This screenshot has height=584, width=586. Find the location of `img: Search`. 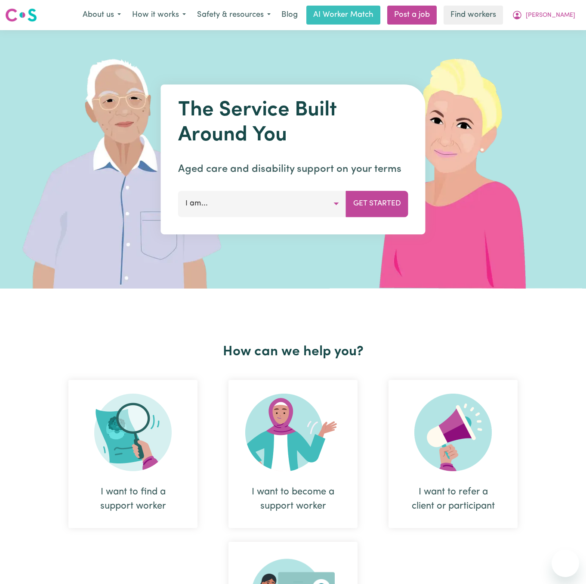

img: Search is located at coordinates (133, 432).